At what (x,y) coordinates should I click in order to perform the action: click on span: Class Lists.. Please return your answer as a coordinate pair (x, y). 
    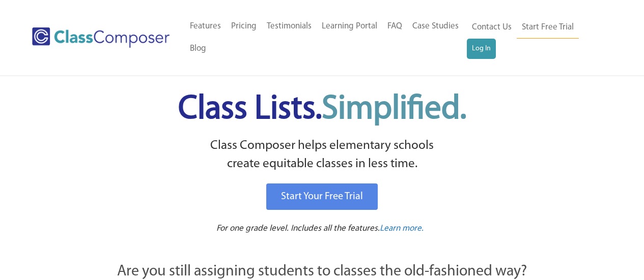
    Looking at the image, I should click on (322, 109).